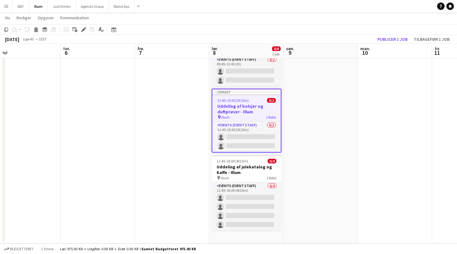 This screenshot has width=457, height=254. Describe the element at coordinates (168, 248) in the screenshot. I see `span: Samlet budgetteret 975.00 KR` at that location.